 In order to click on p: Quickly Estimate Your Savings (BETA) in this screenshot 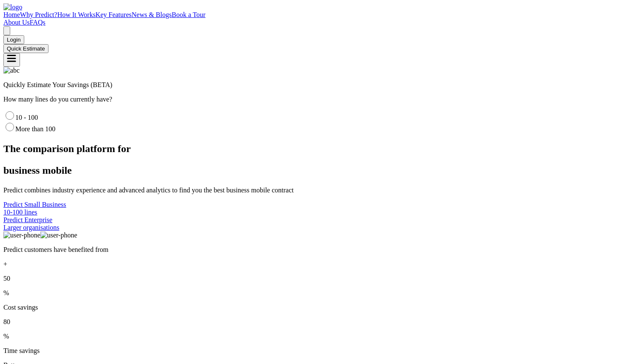, I will do `click(321, 85)`.